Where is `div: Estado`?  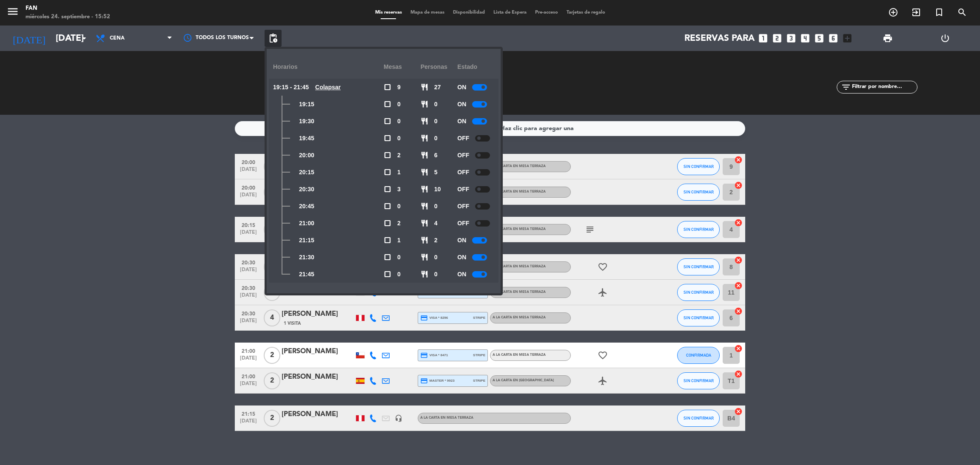 div: Estado is located at coordinates (475, 67).